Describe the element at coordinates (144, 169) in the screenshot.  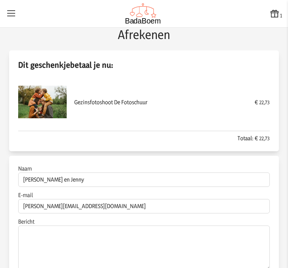
I see `label: Naam` at that location.